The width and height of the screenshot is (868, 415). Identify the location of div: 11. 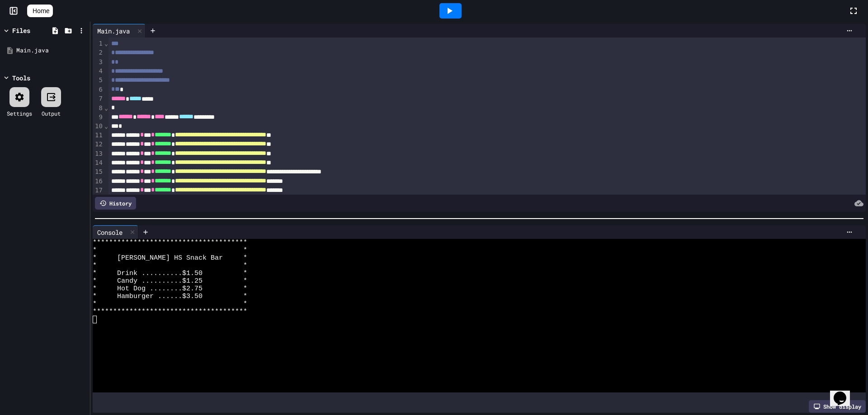
(98, 136).